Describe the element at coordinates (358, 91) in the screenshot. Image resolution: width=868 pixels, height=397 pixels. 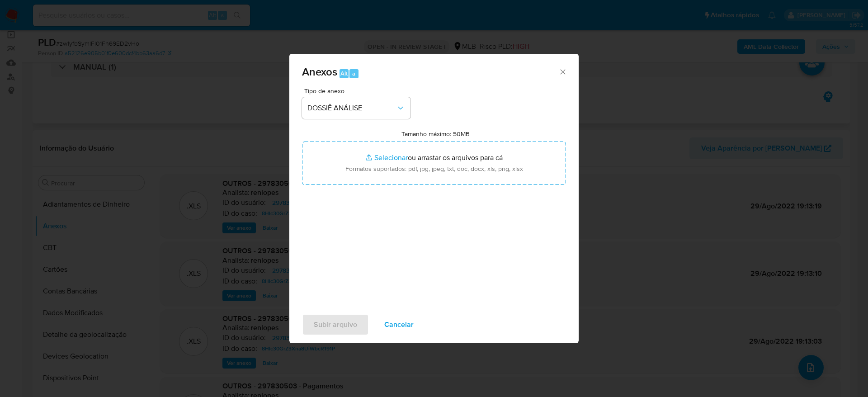
I see `span: Tipo de anexo` at that location.